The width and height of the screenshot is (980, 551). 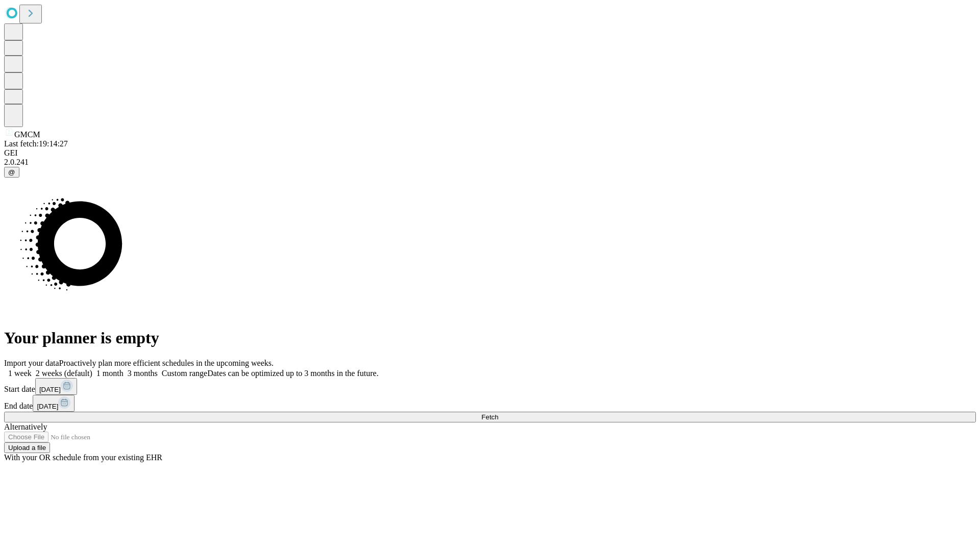 I want to click on span: Import your data, so click(x=32, y=362).